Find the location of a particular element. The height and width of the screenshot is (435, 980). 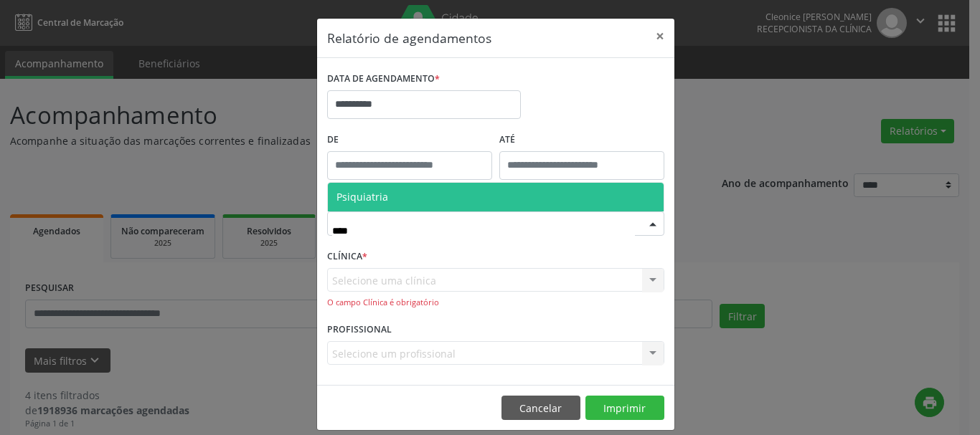

label: De is located at coordinates (410, 140).